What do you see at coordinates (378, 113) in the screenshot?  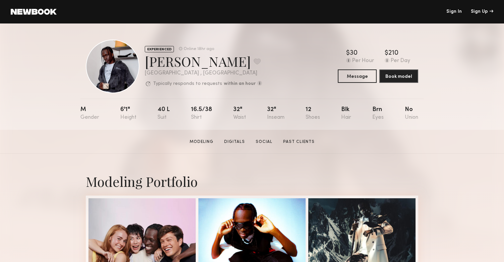 I see `div: Brn` at bounding box center [378, 113].